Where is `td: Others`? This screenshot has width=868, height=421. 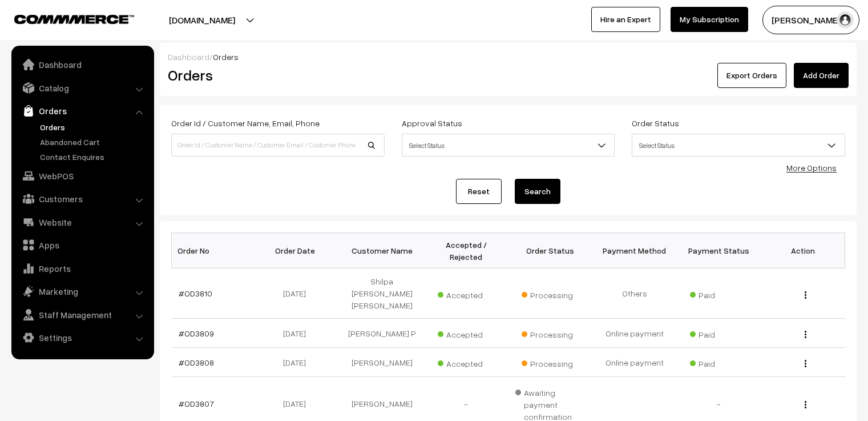 td: Others is located at coordinates (634, 293).